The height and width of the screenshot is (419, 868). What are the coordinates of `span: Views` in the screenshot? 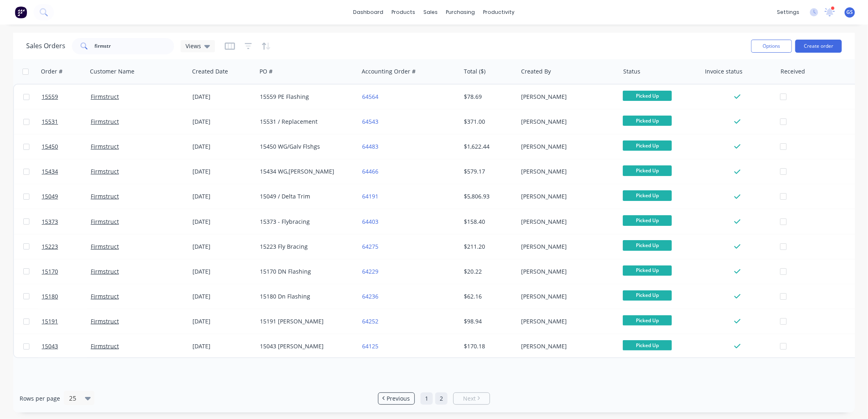 It's located at (193, 46).